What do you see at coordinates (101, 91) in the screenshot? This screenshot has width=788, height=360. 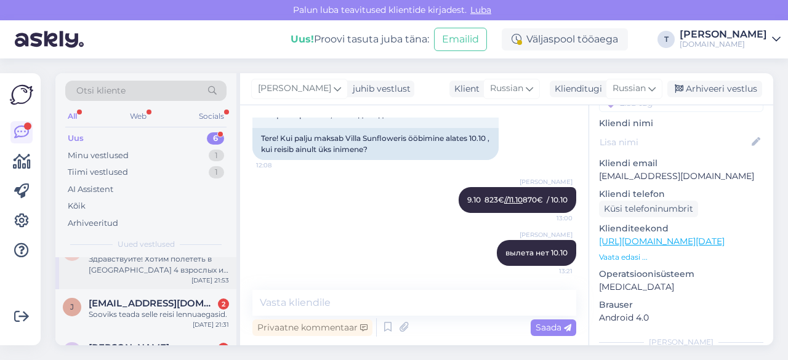 I see `span: Otsi kliente` at bounding box center [101, 91].